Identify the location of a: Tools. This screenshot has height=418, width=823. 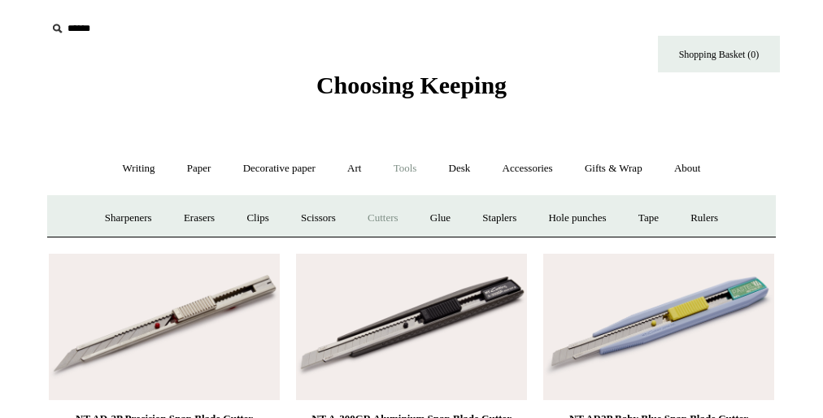
(405, 168).